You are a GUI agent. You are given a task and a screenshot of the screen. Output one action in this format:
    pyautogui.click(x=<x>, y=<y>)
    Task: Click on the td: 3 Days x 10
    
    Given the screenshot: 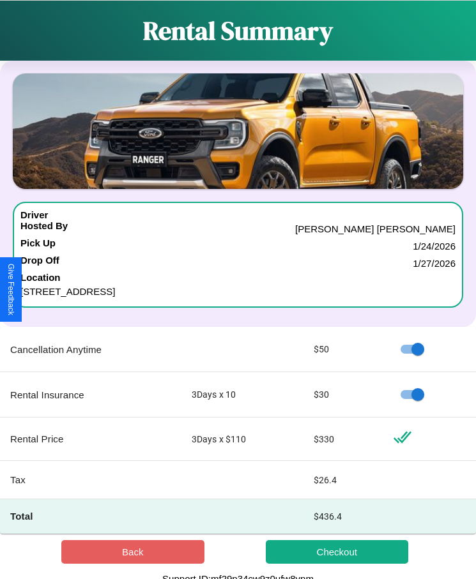 What is the action you would take?
    pyautogui.click(x=242, y=395)
    